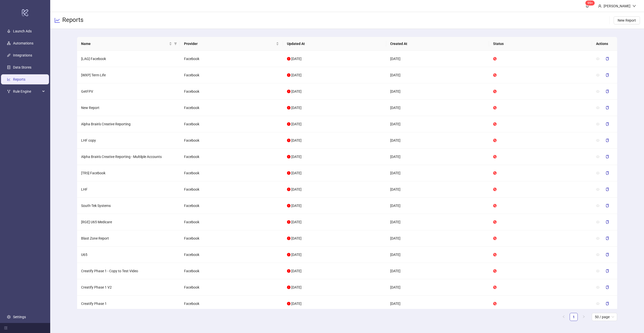 This screenshot has width=644, height=333. What do you see at coordinates (23, 43) in the screenshot?
I see `a: Automations` at bounding box center [23, 43].